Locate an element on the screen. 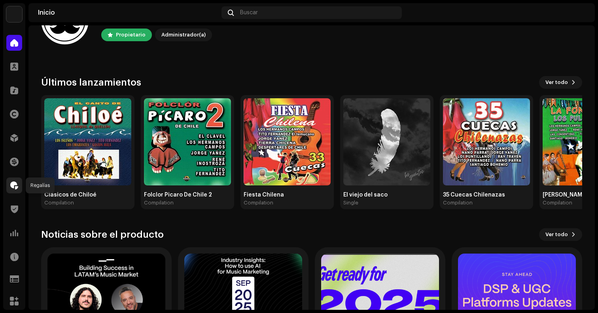  h3: Noticias sobre el producto is located at coordinates (102, 234).